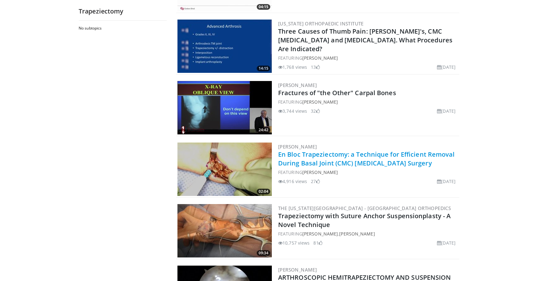 The width and height of the screenshot is (538, 281). I want to click on img: 09e868cb-fe32-49e2-90a1-f0e069513119.300x170_q85_crop-smart_upscale.jpg, so click(225, 108).